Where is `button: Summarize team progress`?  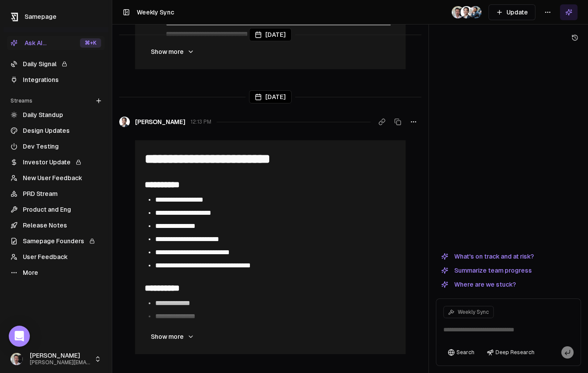 button: Summarize team progress is located at coordinates (486, 270).